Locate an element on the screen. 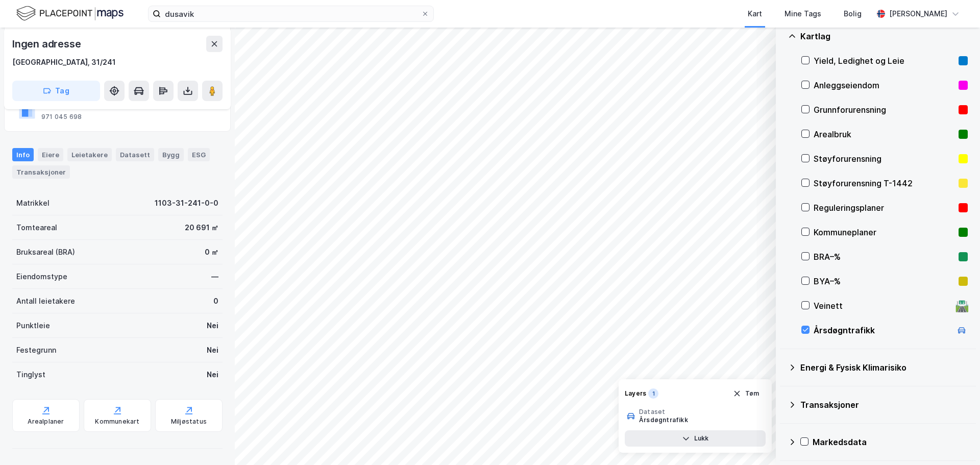 Image resolution: width=980 pixels, height=465 pixels. div: Leietakere is located at coordinates (89, 155).